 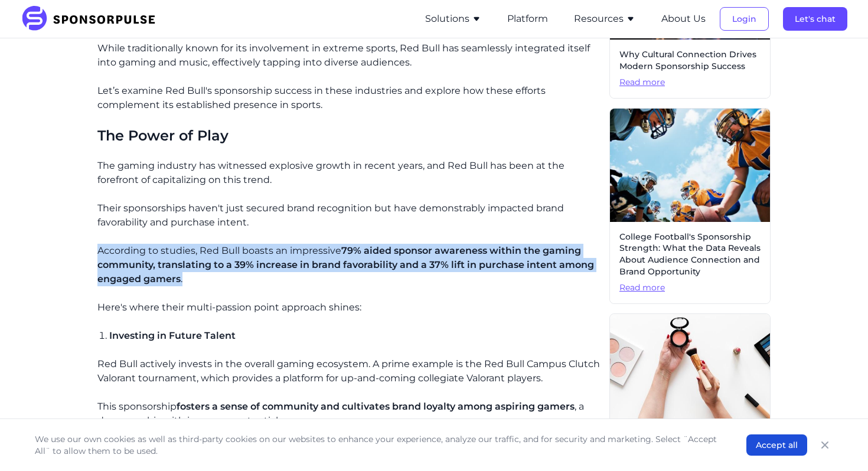 I want to click on button: Accept all, so click(x=776, y=445).